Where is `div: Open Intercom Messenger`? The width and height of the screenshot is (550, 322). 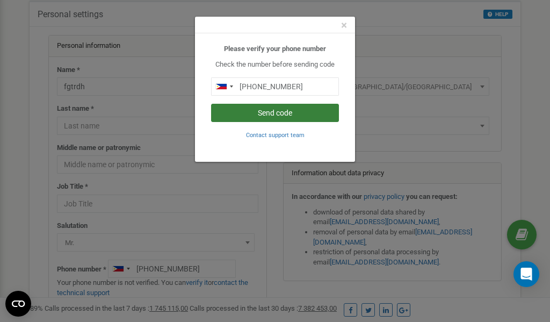
div: Open Intercom Messenger is located at coordinates (526, 274).